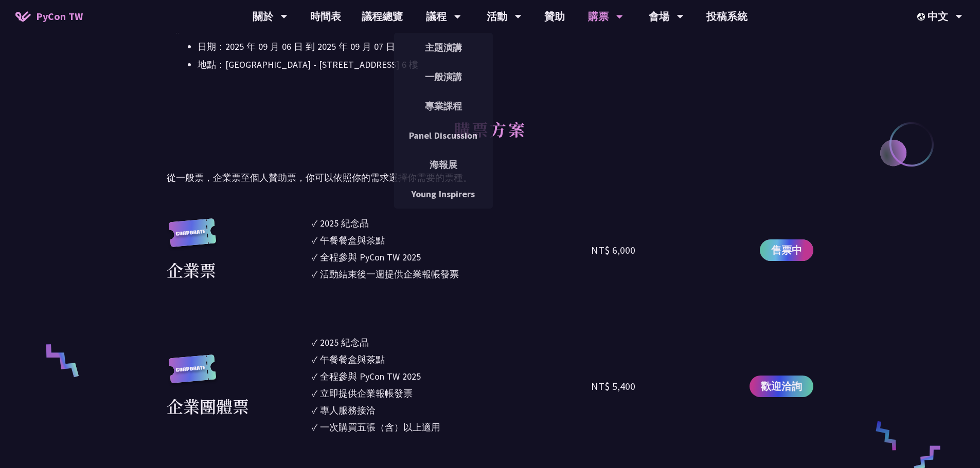 This screenshot has height=468, width=980. Describe the element at coordinates (781, 387) in the screenshot. I see `span: 歡迎洽詢` at that location.